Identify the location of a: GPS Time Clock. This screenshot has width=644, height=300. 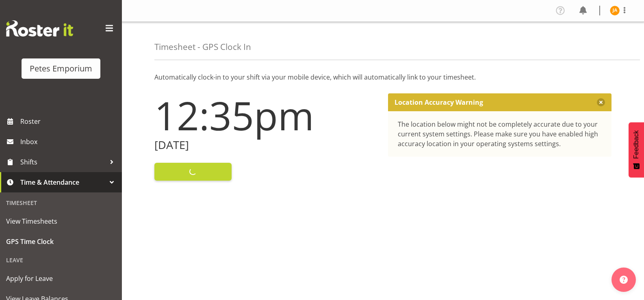
(61, 241).